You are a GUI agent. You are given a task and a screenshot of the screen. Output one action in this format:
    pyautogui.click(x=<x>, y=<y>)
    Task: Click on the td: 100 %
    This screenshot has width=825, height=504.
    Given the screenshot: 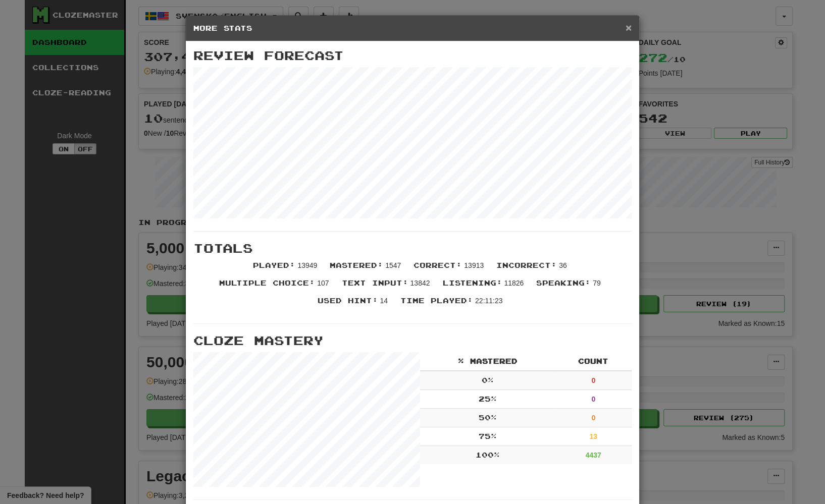 What is the action you would take?
    pyautogui.click(x=487, y=455)
    